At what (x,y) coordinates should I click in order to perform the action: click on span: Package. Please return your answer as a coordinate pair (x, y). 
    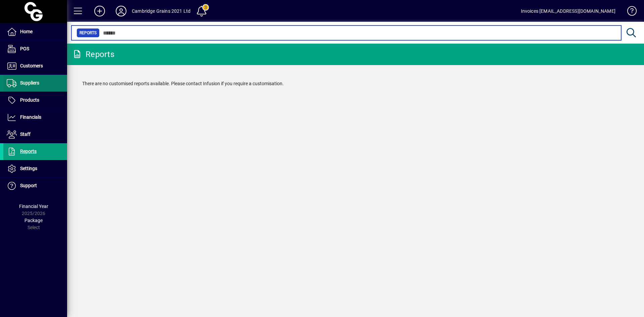
    Looking at the image, I should click on (34, 220).